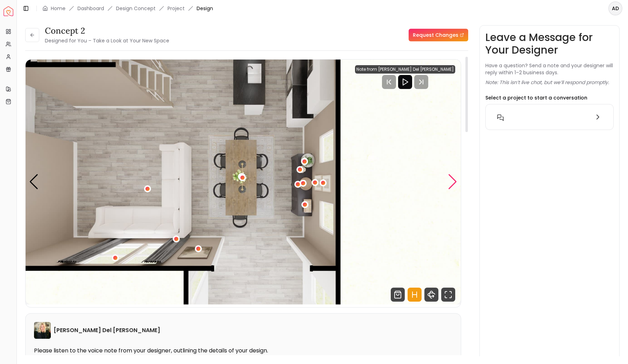  What do you see at coordinates (58, 9) in the screenshot?
I see `a: Home` at bounding box center [58, 9].